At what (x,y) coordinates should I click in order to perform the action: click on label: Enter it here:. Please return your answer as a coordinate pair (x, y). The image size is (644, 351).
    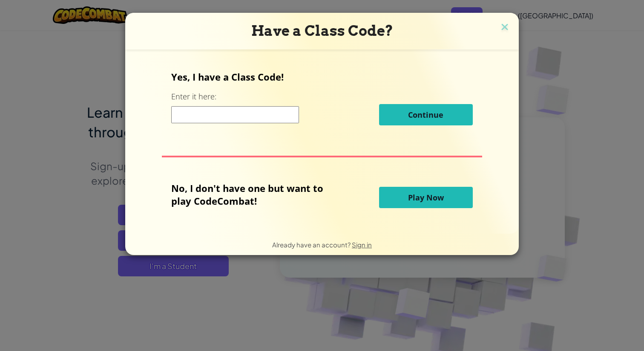
    Looking at the image, I should click on (194, 96).